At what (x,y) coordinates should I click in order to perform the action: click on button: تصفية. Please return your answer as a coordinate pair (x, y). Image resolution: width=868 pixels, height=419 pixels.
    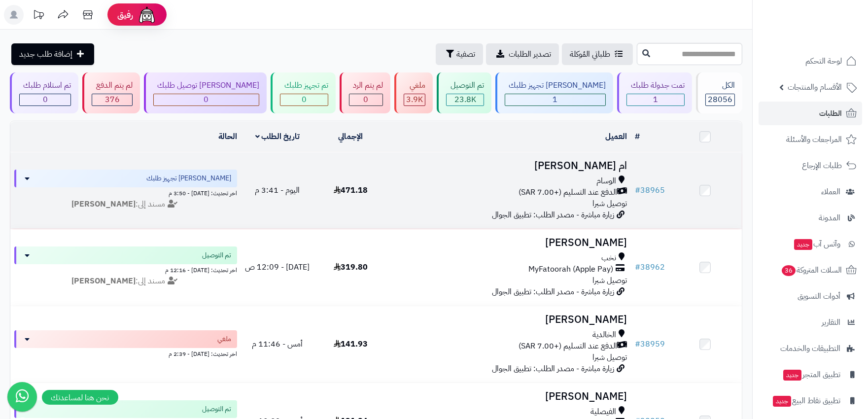
    Looking at the image, I should click on (459, 54).